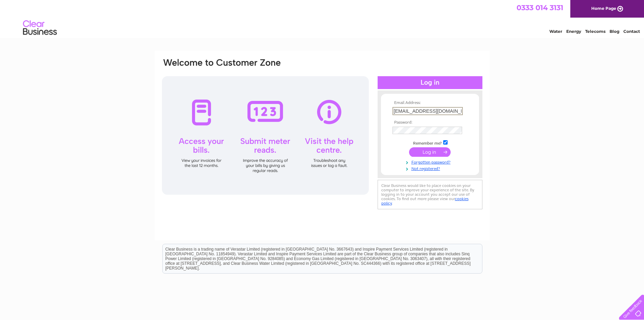 The width and height of the screenshot is (644, 320). What do you see at coordinates (430, 143) in the screenshot?
I see `td: Remember me?` at bounding box center [430, 143].